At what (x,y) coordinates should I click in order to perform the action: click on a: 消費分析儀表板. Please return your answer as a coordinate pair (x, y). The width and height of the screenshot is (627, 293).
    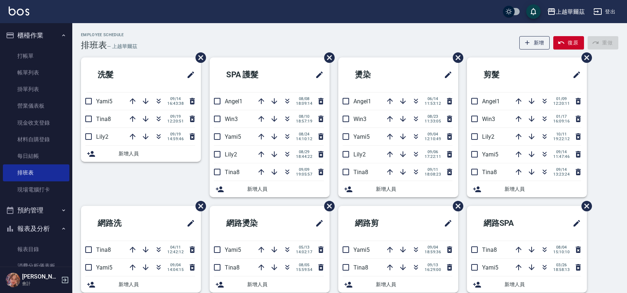
    Looking at the image, I should click on (36, 266).